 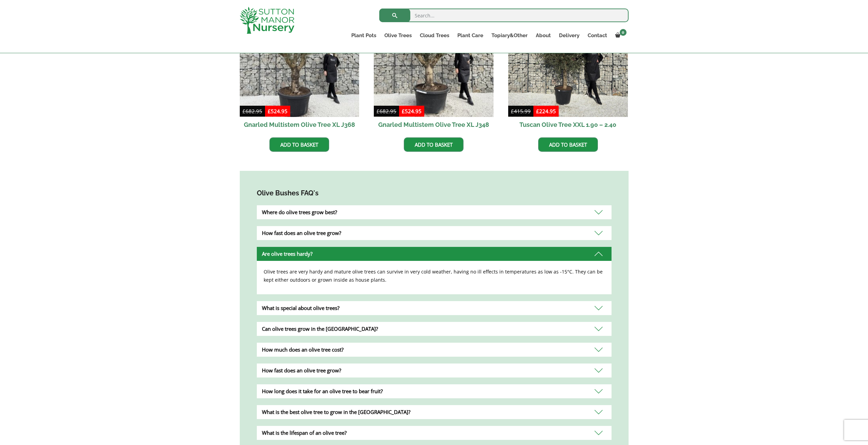 I want to click on a: Add to basket: “Gnarled Multistem Olive Tree XL J368”, so click(x=299, y=144).